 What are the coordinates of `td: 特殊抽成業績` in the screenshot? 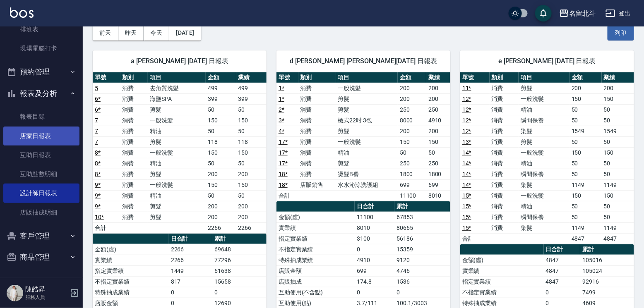 It's located at (315, 260).